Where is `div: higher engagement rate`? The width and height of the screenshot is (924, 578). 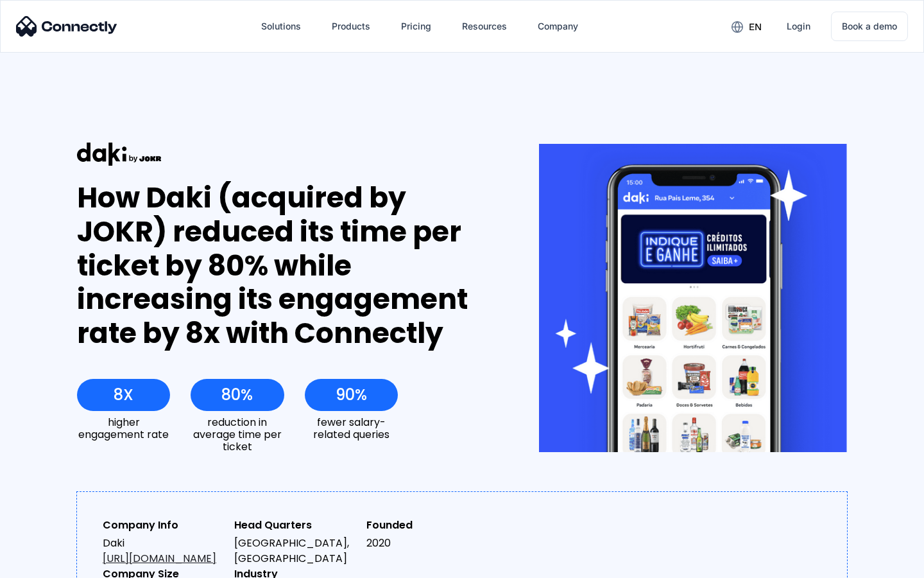
div: higher engagement rate is located at coordinates (123, 428).